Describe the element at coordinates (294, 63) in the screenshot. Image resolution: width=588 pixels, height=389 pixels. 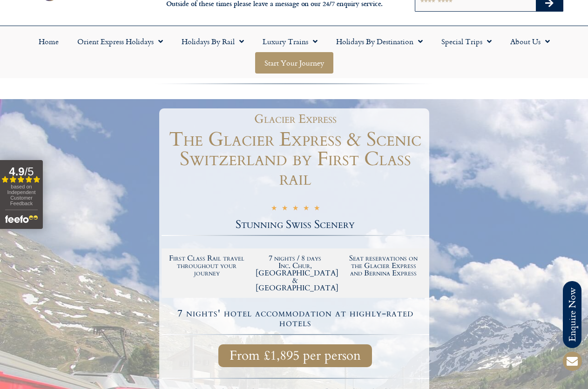
I see `a: Start your Journey` at that location.